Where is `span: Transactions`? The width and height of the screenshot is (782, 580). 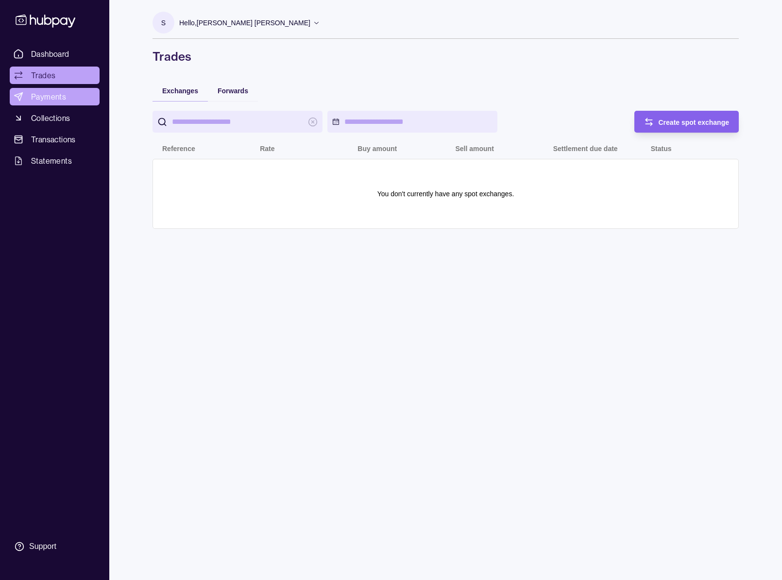 span: Transactions is located at coordinates (53, 139).